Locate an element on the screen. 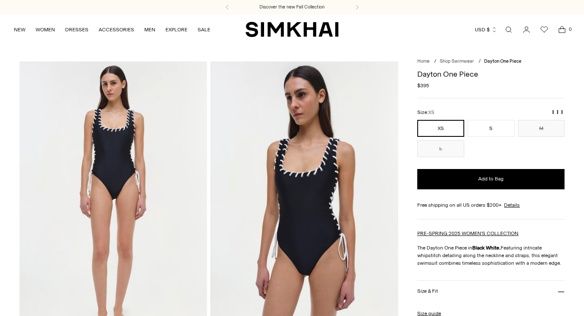 The height and width of the screenshot is (316, 584). a: SALE is located at coordinates (204, 30).